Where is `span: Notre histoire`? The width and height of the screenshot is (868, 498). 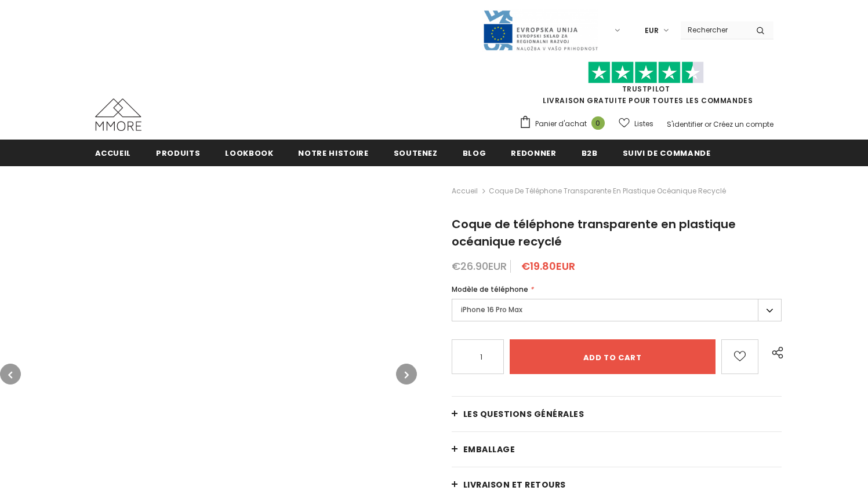 span: Notre histoire is located at coordinates (332, 153).